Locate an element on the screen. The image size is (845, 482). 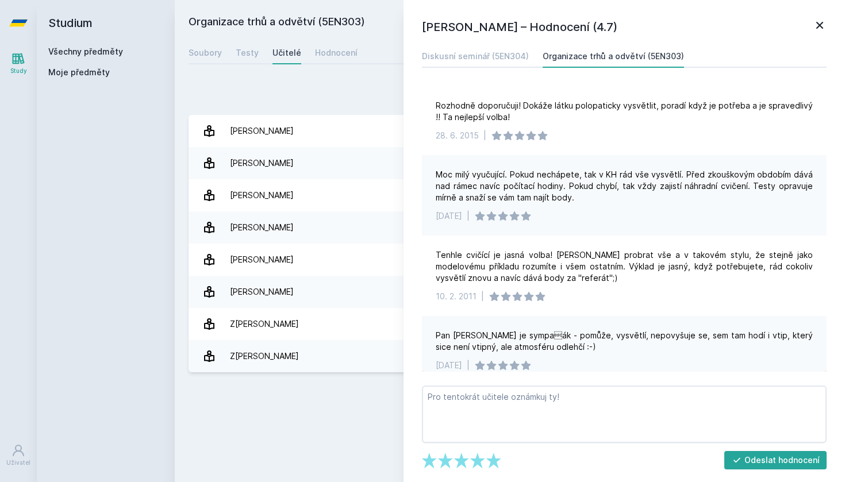
div: 28. 6. 2015 is located at coordinates (457, 136).